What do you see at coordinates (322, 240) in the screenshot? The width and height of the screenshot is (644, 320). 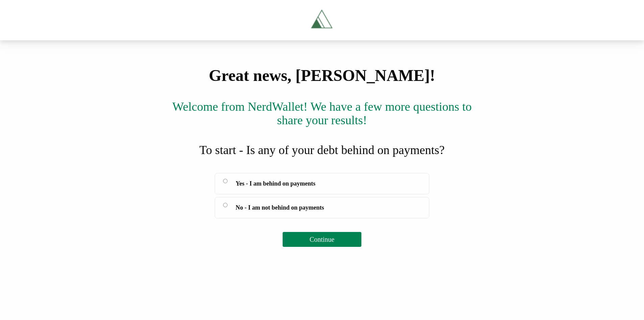 I see `button: Continue` at bounding box center [322, 240].